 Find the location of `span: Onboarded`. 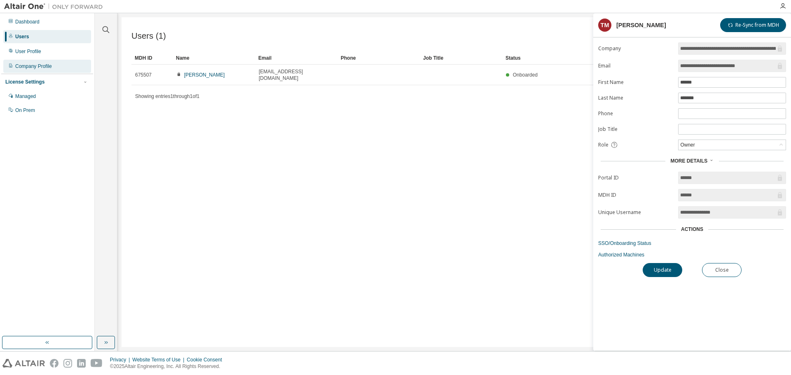

span: Onboarded is located at coordinates (525, 75).